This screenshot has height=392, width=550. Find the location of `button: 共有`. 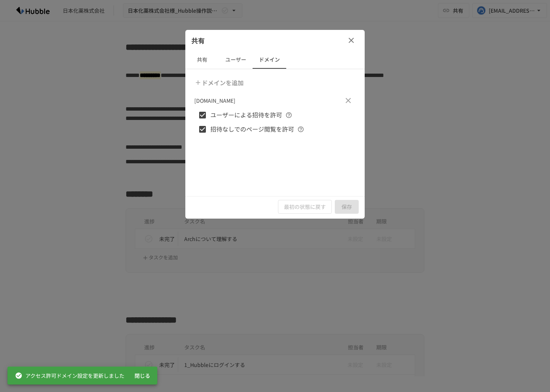

button: 共有 is located at coordinates (202, 60).